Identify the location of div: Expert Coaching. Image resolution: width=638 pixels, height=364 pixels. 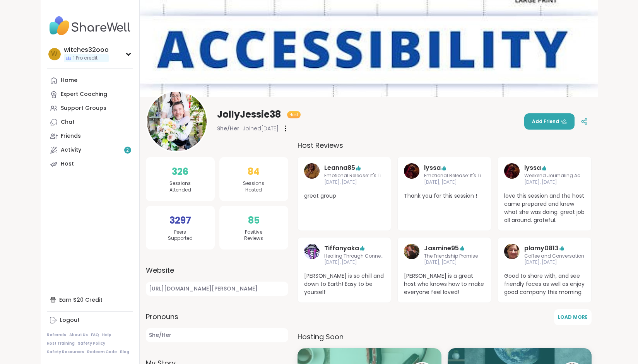
(84, 94).